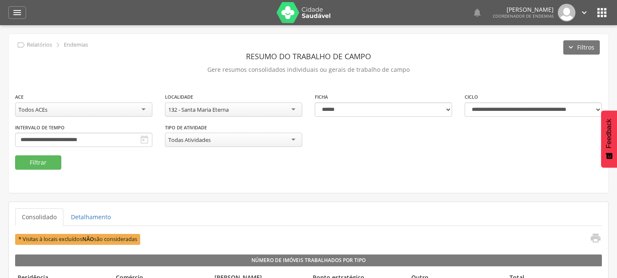 This screenshot has width=617, height=278. Describe the element at coordinates (523, 16) in the screenshot. I see `span: Coordenador de Endemias` at that location.